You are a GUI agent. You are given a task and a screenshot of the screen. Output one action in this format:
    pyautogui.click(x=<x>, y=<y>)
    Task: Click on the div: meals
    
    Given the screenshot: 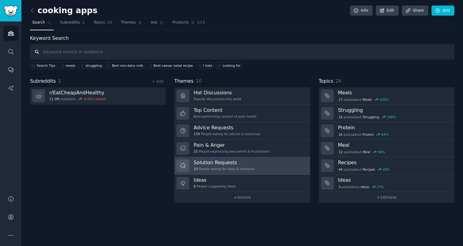 What is the action you would take?
    pyautogui.click(x=70, y=66)
    